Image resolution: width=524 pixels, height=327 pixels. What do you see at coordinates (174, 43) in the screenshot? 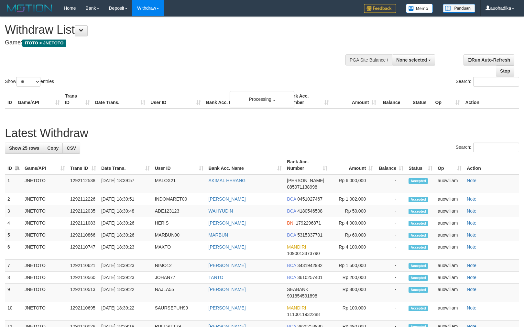
I see `h4: Game:` at bounding box center [174, 43].